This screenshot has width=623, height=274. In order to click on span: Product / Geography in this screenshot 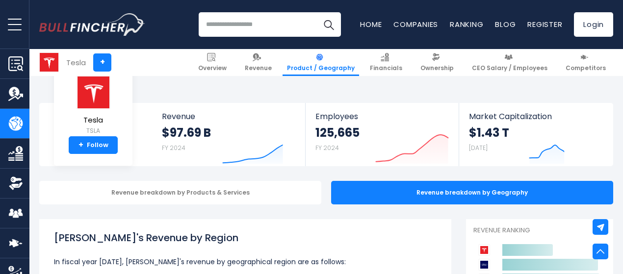, I will do `click(321, 68)`.